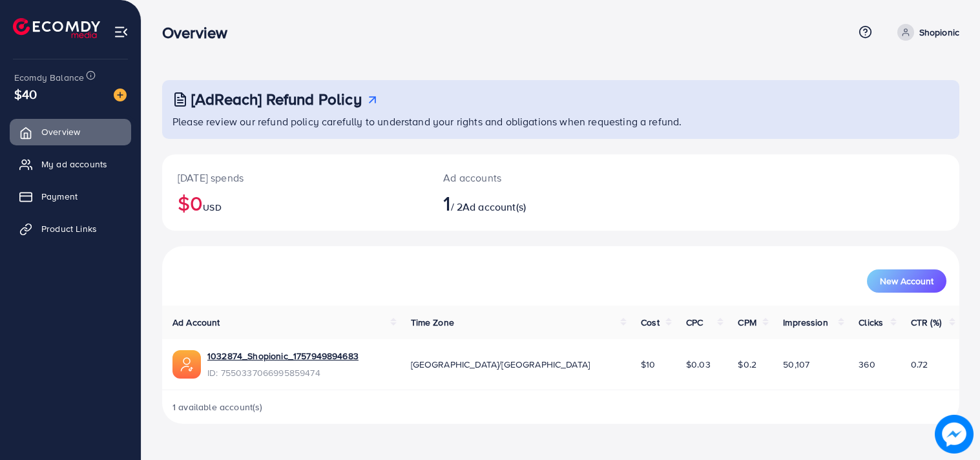 This screenshot has width=980, height=460. What do you see at coordinates (797, 365) in the screenshot?
I see `span: 50,107` at bounding box center [797, 365].